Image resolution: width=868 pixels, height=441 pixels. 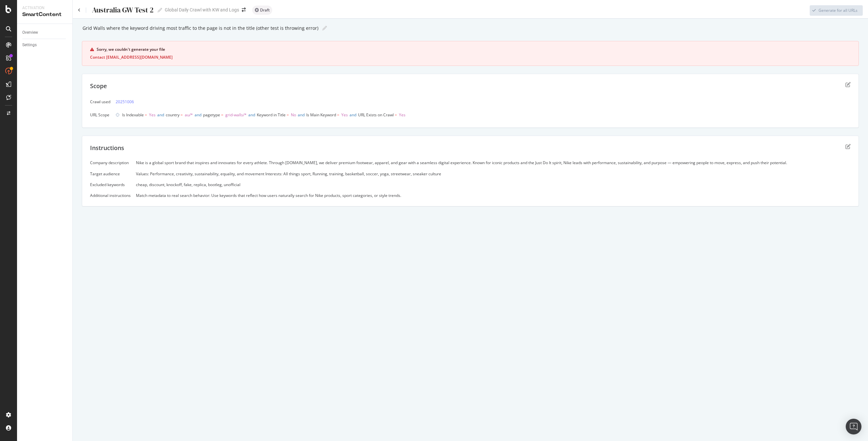 What do you see at coordinates (853, 426) in the screenshot?
I see `div: Open Intercom Messenger` at bounding box center [853, 426].